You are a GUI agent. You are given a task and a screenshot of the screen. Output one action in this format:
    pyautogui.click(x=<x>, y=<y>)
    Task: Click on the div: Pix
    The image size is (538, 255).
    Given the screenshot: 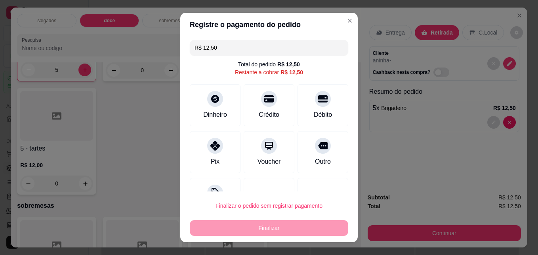 What is the action you would take?
    pyautogui.click(x=215, y=161)
    